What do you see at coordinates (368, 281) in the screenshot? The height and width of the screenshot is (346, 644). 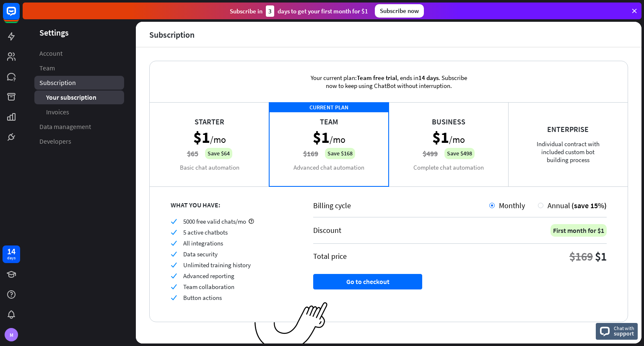 I see `button: Go to checkout` at bounding box center [368, 281].